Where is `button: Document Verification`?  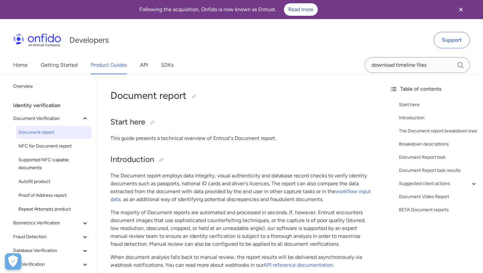 button: Document Verification is located at coordinates (51, 119).